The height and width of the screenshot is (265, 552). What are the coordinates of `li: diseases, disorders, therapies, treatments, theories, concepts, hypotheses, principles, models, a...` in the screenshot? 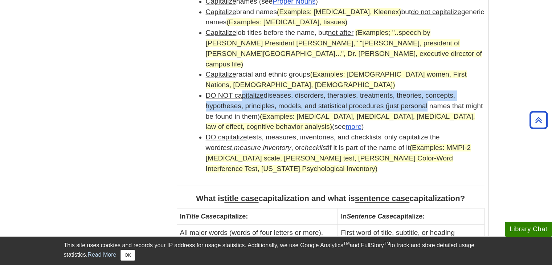 It's located at (345, 111).